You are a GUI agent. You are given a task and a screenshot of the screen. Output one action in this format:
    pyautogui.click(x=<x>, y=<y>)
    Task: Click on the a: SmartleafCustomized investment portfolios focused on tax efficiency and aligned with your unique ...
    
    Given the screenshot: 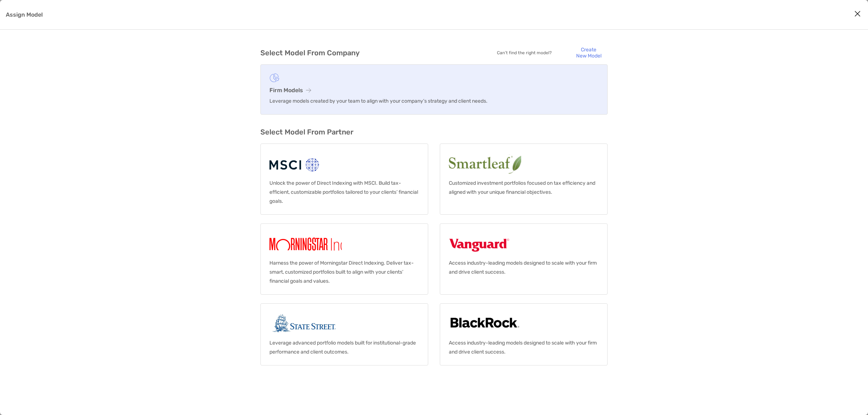 What is the action you would take?
    pyautogui.click(x=524, y=179)
    